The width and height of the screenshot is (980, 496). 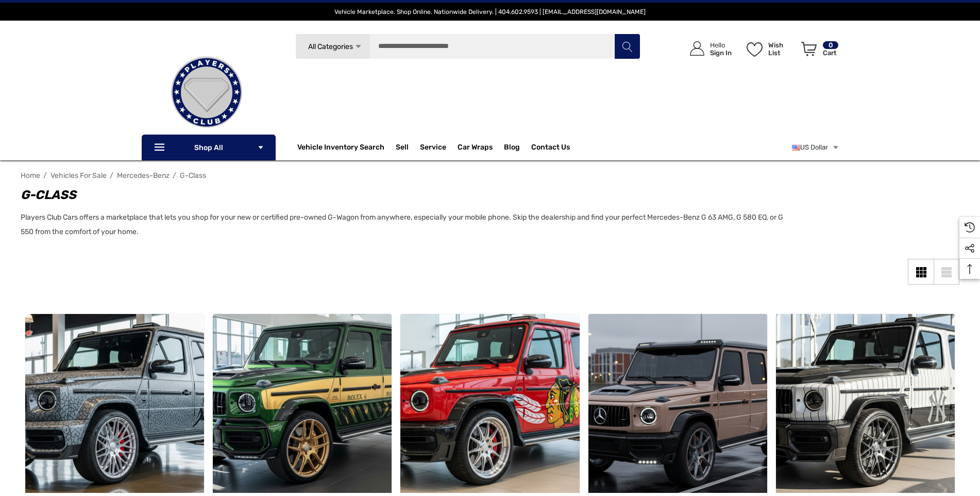 I want to click on img: Custom Built Rolex Widebody 2025 Mercedes-Benz G63 AMG by Players Club Cars | REF G63A0819202501, so click(x=302, y=403).